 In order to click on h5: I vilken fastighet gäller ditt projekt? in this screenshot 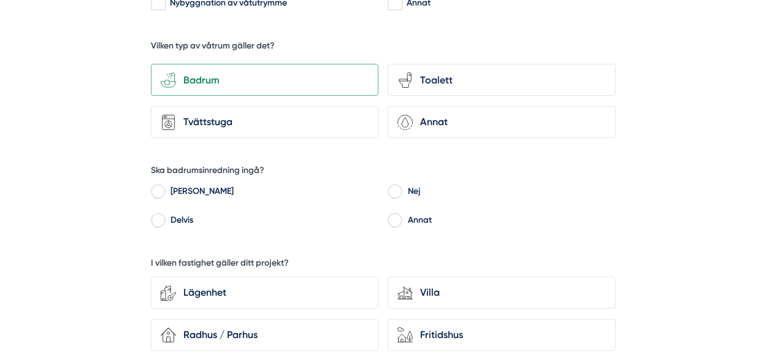, I will do `click(219, 264)`.